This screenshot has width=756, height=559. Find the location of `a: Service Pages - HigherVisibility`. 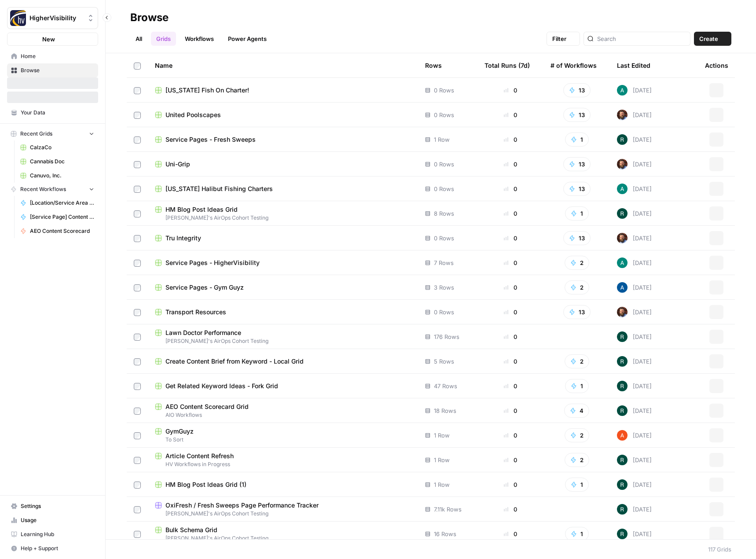

a: Service Pages - HigherVisibility is located at coordinates (283, 263).